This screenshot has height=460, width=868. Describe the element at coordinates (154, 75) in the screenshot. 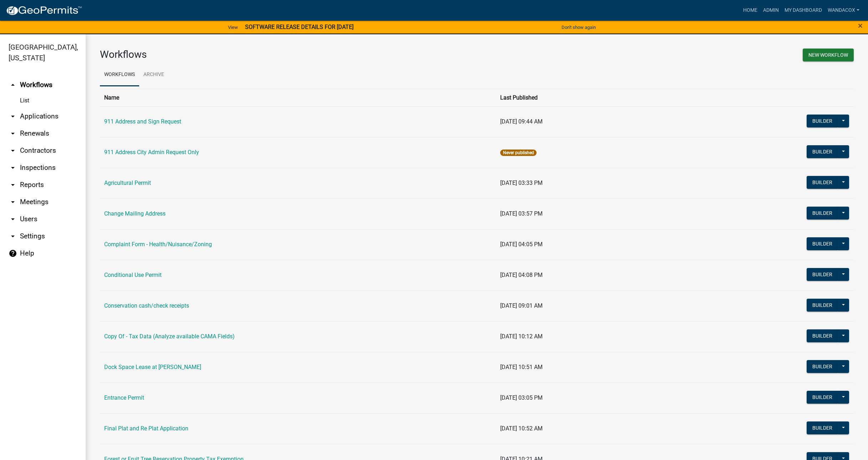

I see `a: Archive` at that location.